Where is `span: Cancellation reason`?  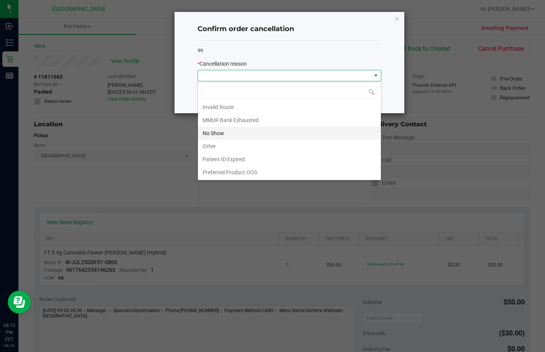
span: Cancellation reason is located at coordinates (223, 64).